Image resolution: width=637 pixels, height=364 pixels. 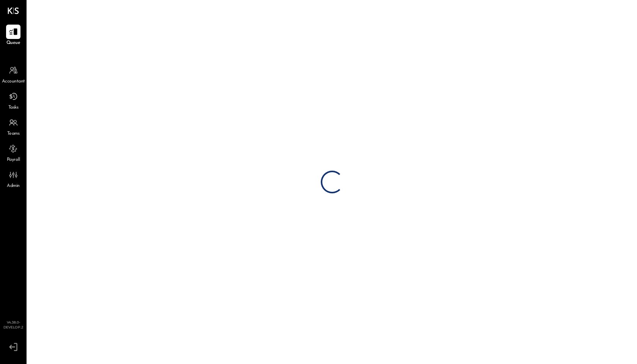 What do you see at coordinates (13, 160) in the screenshot?
I see `span: Payroll` at bounding box center [13, 160].